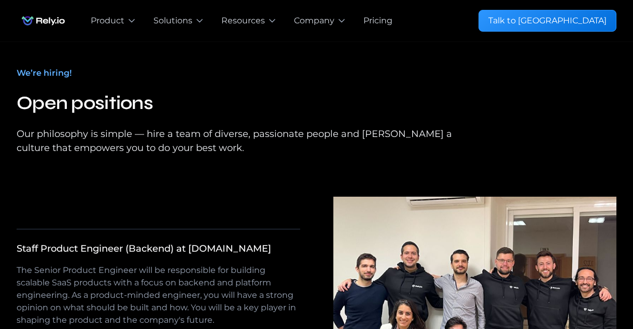 The image size is (633, 329). I want to click on img: Rely.io logo, so click(43, 21).